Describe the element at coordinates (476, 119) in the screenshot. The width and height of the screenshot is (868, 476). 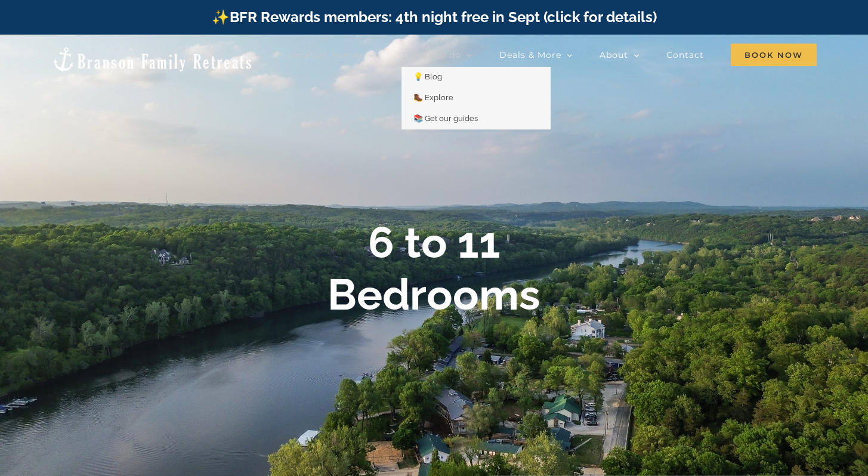
I see `a: 📚 Get our guides` at that location.